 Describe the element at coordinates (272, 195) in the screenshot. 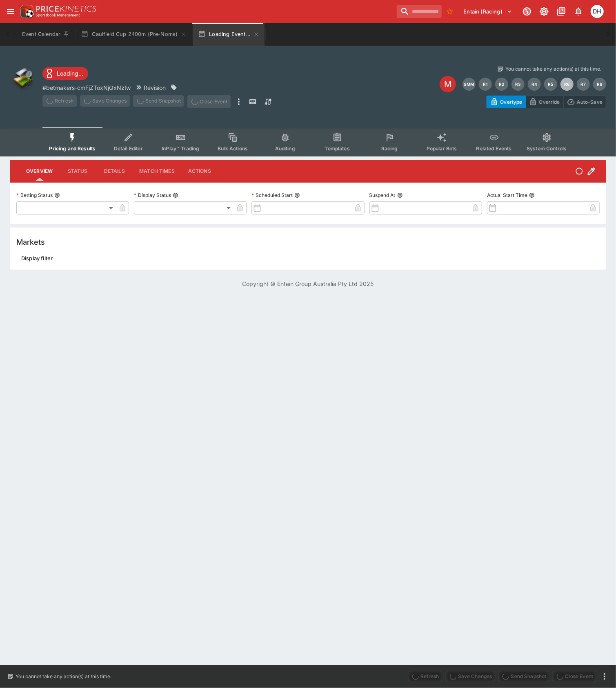

I see `p: Scheduled Start` at that location.